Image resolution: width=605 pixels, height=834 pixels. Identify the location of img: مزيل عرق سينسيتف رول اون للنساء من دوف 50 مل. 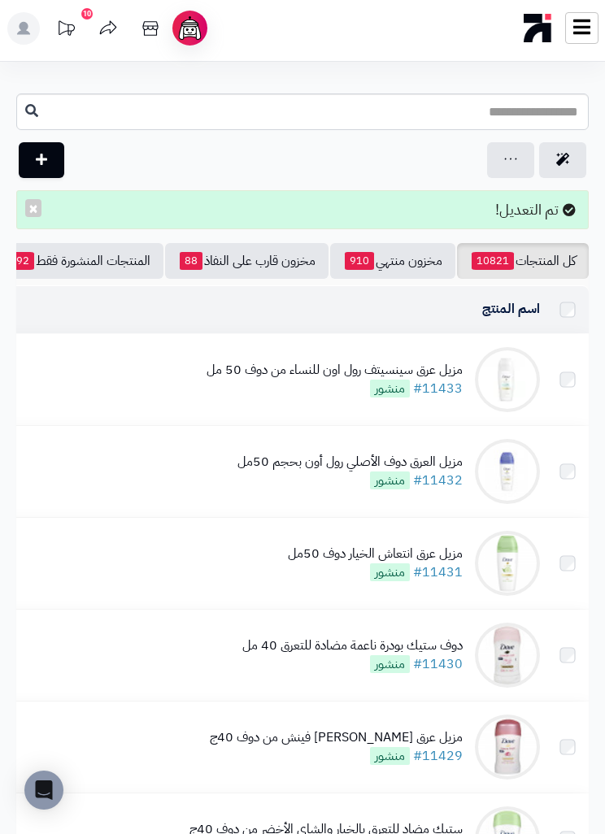
(508, 380).